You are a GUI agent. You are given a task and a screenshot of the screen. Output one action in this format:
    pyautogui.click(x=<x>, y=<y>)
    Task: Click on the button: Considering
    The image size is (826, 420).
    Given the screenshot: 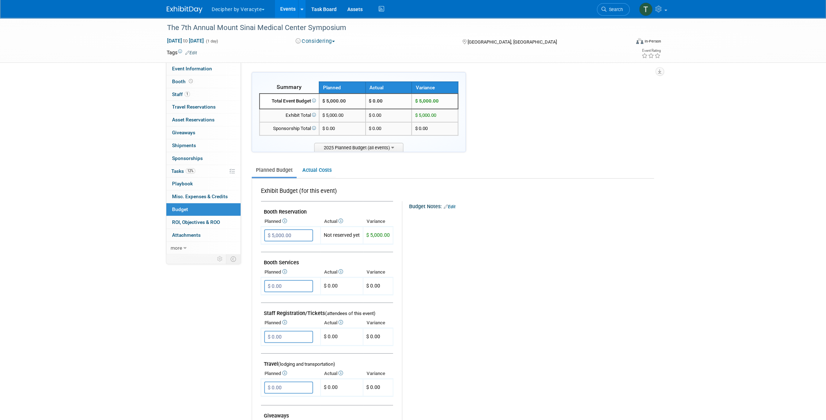 What is the action you would take?
    pyautogui.click(x=315, y=41)
    